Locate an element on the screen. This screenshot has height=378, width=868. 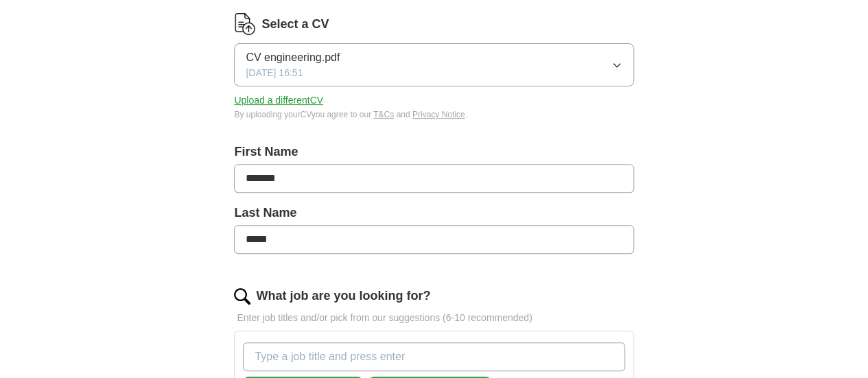
img: CV Icon is located at coordinates (245, 24).